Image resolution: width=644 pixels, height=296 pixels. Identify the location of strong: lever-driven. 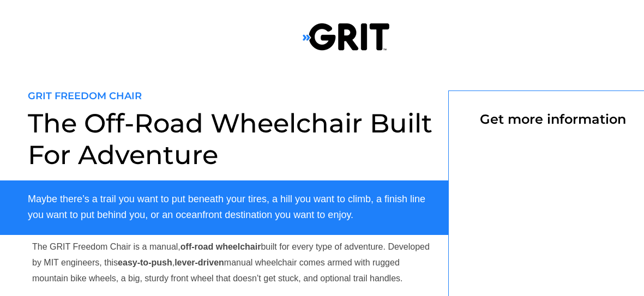
(199, 262).